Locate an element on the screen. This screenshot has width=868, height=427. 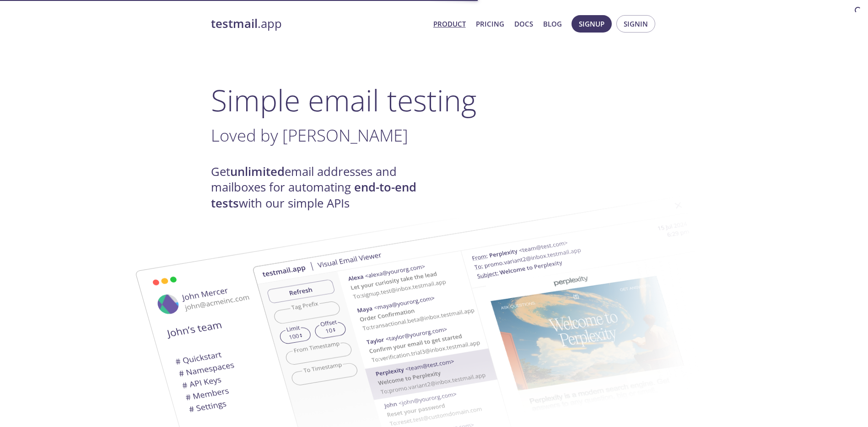
span: Signup is located at coordinates (592, 24).